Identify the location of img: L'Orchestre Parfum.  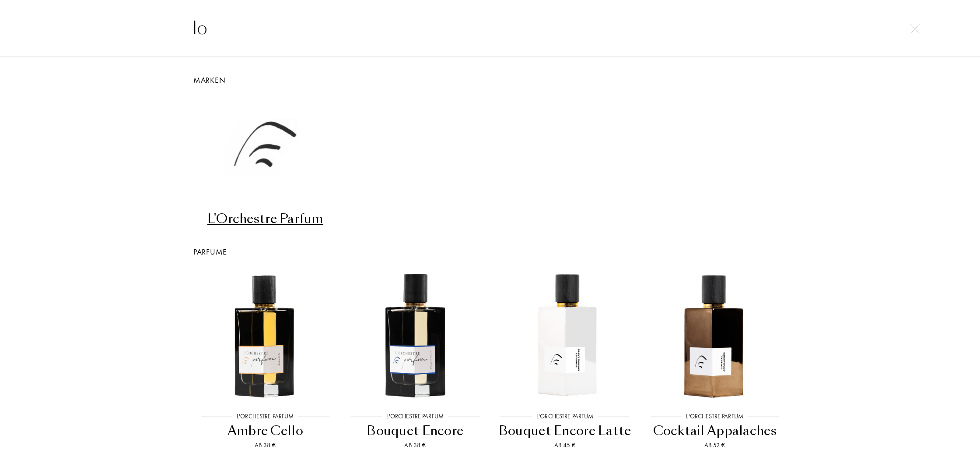
(265, 149).